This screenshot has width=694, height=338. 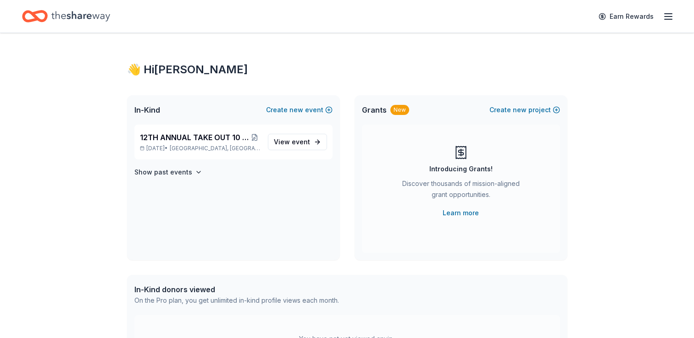 I want to click on button: Createnewproject, so click(x=525, y=110).